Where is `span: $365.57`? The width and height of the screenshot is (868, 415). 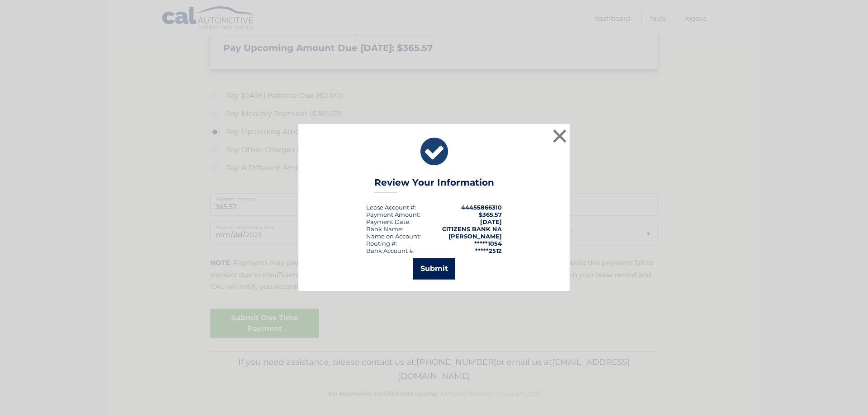 span: $365.57 is located at coordinates (490, 214).